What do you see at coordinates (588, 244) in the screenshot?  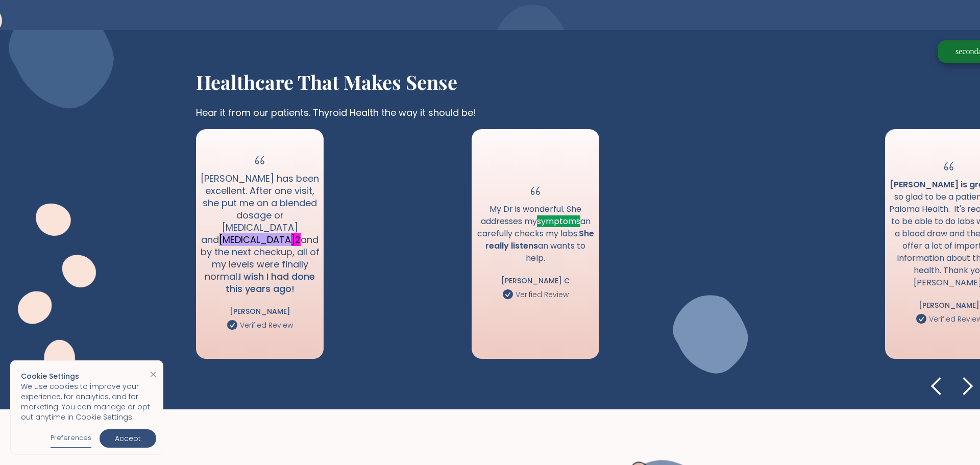 I see `div: carousel` at bounding box center [588, 244].